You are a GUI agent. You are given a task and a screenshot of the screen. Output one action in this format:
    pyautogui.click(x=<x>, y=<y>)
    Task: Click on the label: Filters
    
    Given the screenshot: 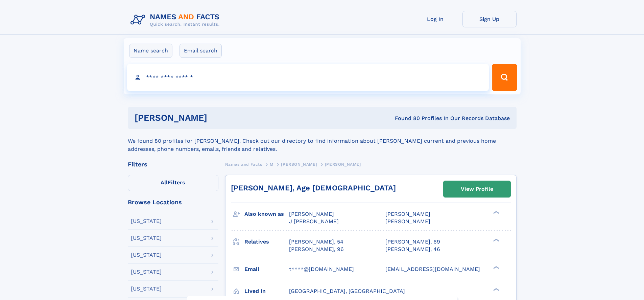 What is the action you would take?
    pyautogui.click(x=173, y=183)
    